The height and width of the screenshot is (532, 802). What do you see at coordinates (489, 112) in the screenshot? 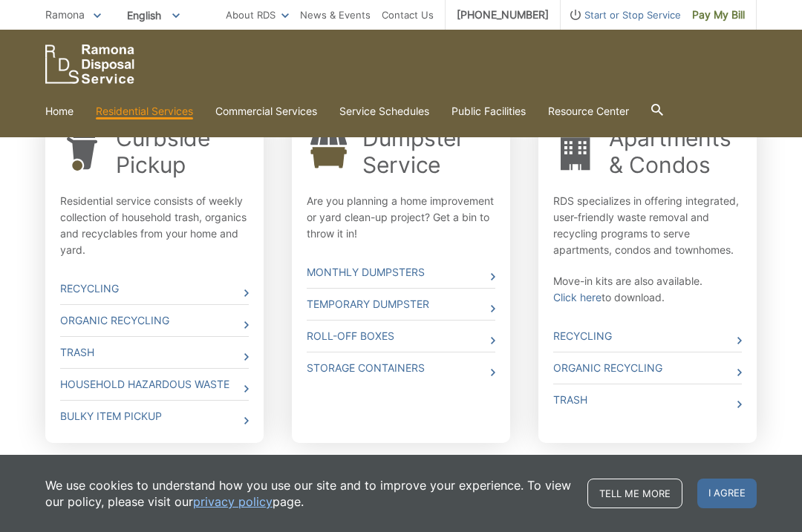
I see `a: Public Facilities` at bounding box center [489, 112].